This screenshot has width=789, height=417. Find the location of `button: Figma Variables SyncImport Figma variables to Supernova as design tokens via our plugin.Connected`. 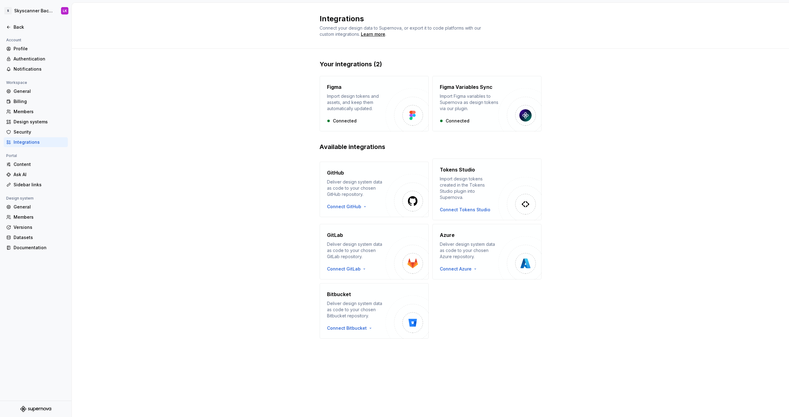

button: Figma Variables SyncImport Figma variables to Supernova as design tokens via our plugin.Connected is located at coordinates (487, 104).